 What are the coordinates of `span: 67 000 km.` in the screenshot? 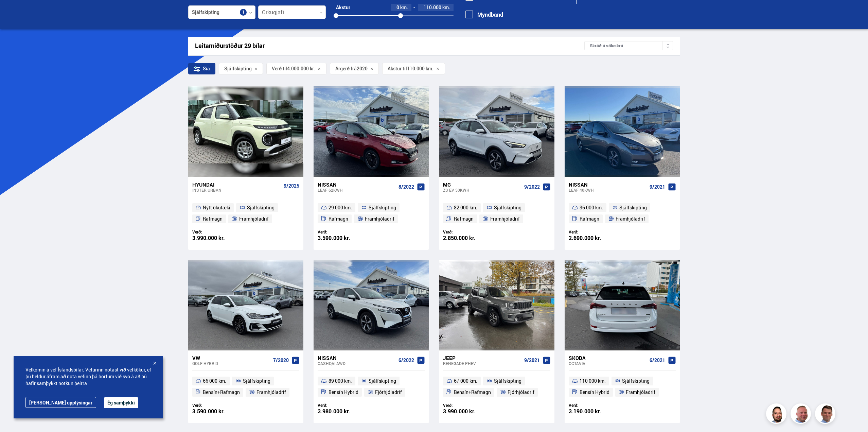 It's located at (465, 381).